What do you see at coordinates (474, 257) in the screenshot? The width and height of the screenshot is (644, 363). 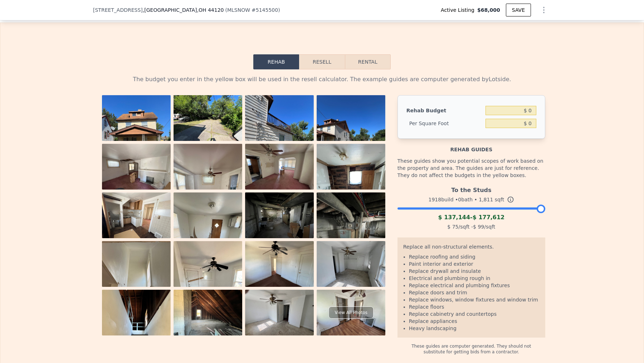 I see `li: Replace roofing and siding` at bounding box center [474, 257].